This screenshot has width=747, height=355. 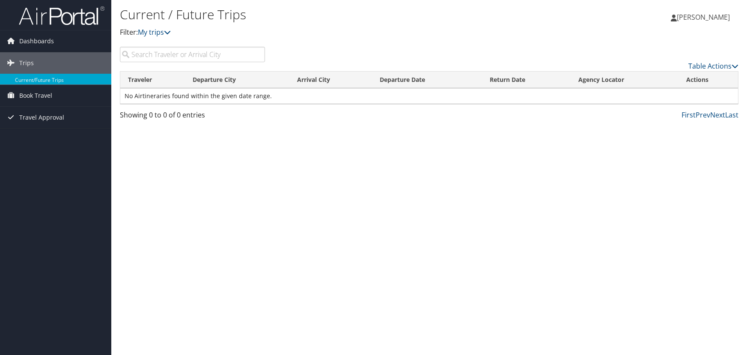 What do you see at coordinates (708, 80) in the screenshot?
I see `th: Actions` at bounding box center [708, 80].